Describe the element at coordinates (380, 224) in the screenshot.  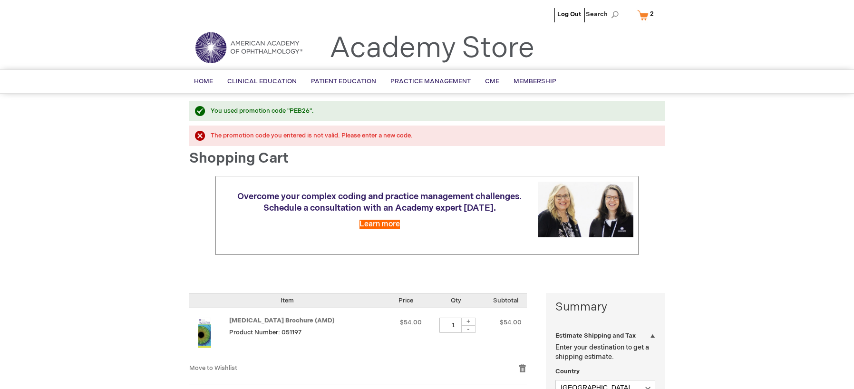
I see `span: Learn more` at that location.